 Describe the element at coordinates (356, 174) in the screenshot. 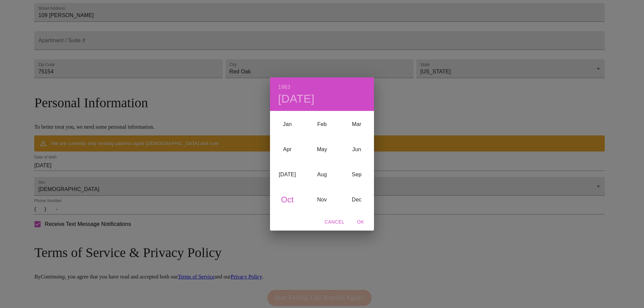

I see `div: Sep` at that location.